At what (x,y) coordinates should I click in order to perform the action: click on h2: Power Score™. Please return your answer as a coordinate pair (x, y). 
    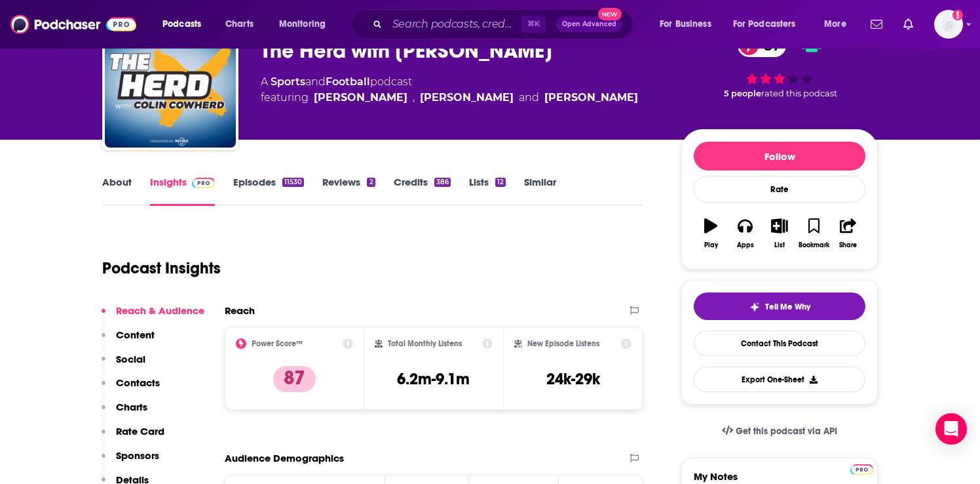
    Looking at the image, I should click on (277, 344).